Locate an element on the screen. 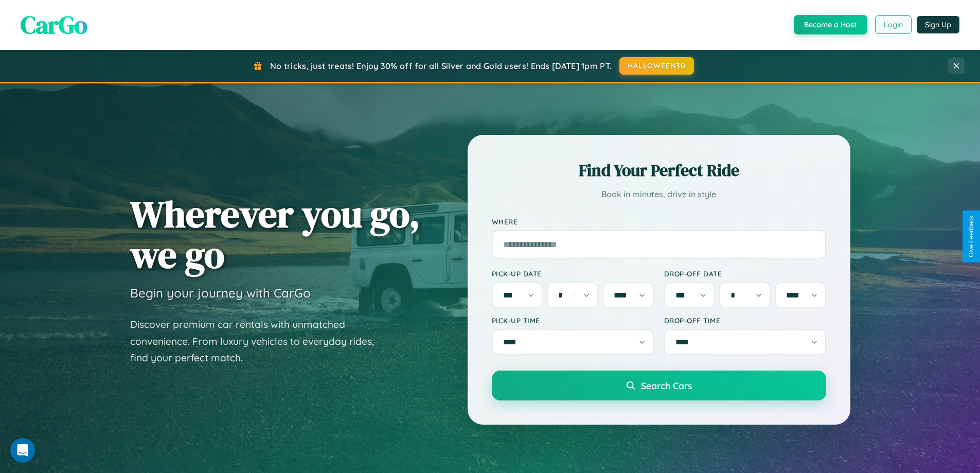 The width and height of the screenshot is (980, 473). button: HALLOWEEN30 is located at coordinates (656, 66).